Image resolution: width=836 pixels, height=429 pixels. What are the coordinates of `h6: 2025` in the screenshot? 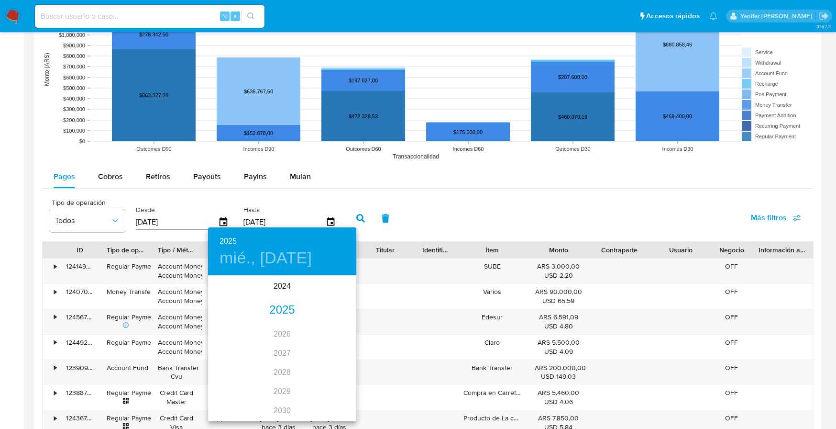 It's located at (228, 241).